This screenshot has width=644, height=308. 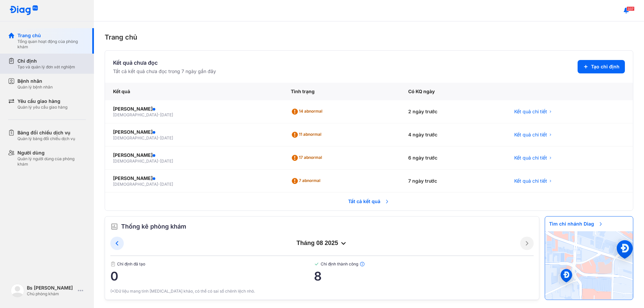 I want to click on div: Tình trạng, so click(x=342, y=91).